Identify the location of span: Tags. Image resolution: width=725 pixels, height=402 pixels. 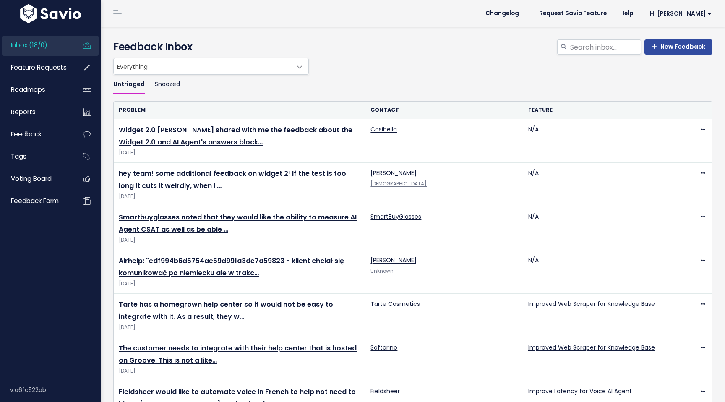
(18, 156).